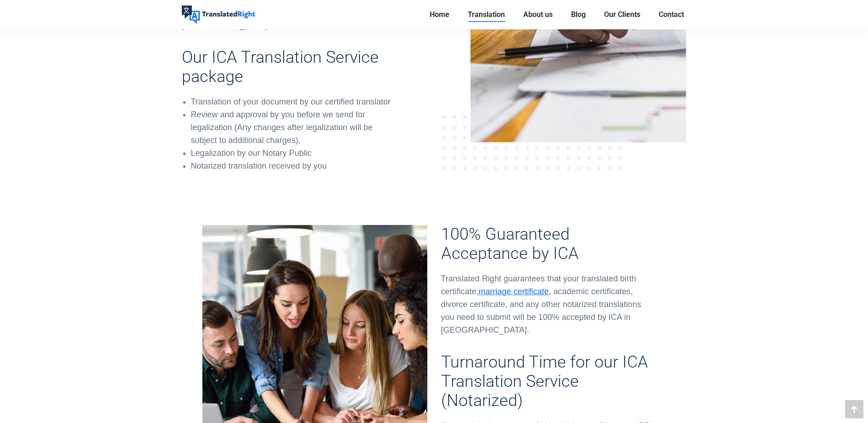 The width and height of the screenshot is (868, 423). I want to click on a: Blog, so click(578, 15).